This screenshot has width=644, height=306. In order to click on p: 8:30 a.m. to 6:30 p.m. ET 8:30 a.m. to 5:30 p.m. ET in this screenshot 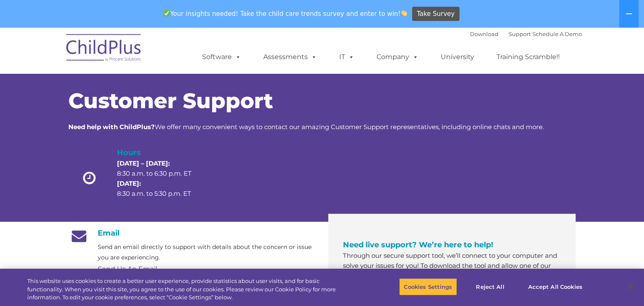, I will do `click(161, 179)`.